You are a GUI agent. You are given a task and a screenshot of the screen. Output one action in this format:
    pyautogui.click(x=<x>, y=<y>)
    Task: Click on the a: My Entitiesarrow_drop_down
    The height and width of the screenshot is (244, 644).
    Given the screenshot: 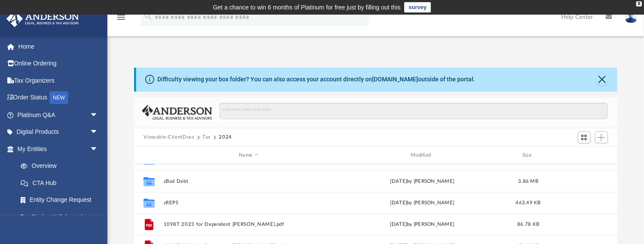 What is the action you would take?
    pyautogui.click(x=58, y=149)
    